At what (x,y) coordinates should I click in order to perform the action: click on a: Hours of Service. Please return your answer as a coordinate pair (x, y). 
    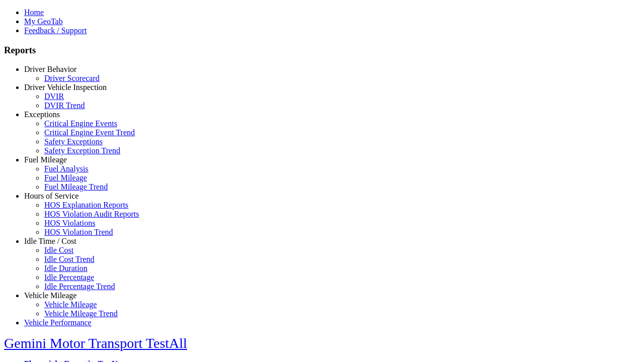
    Looking at the image, I should click on (51, 196).